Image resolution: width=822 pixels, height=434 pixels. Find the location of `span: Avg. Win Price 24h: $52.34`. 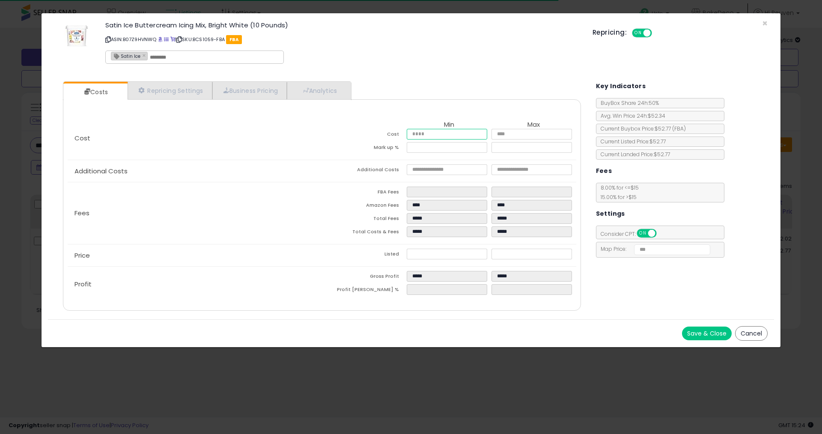

span: Avg. Win Price 24h: $52.34 is located at coordinates (631, 116).